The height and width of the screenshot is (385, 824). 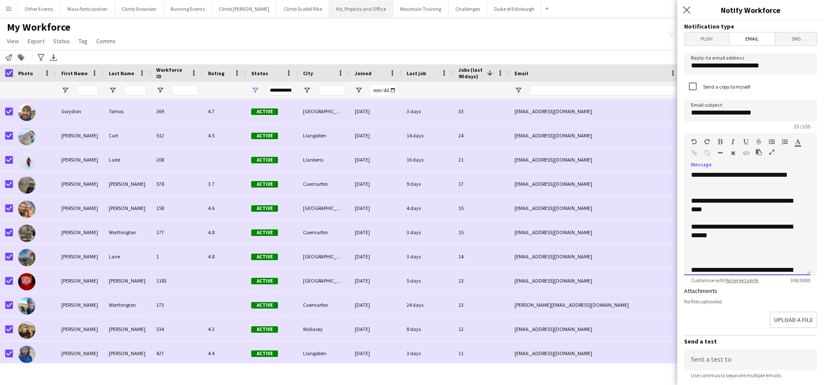 What do you see at coordinates (38, 27) in the screenshot?
I see `span: My Workforce` at bounding box center [38, 27].